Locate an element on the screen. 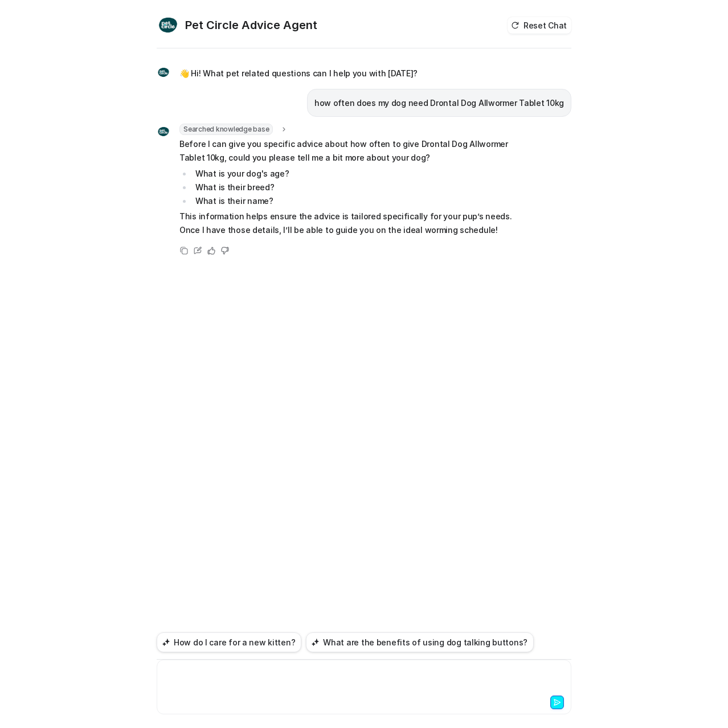 This screenshot has height=728, width=728. p: Before I can give you specific advice about how often to give Drontal Dog Allwormer Tablet 10kg, ... is located at coordinates (346, 151).